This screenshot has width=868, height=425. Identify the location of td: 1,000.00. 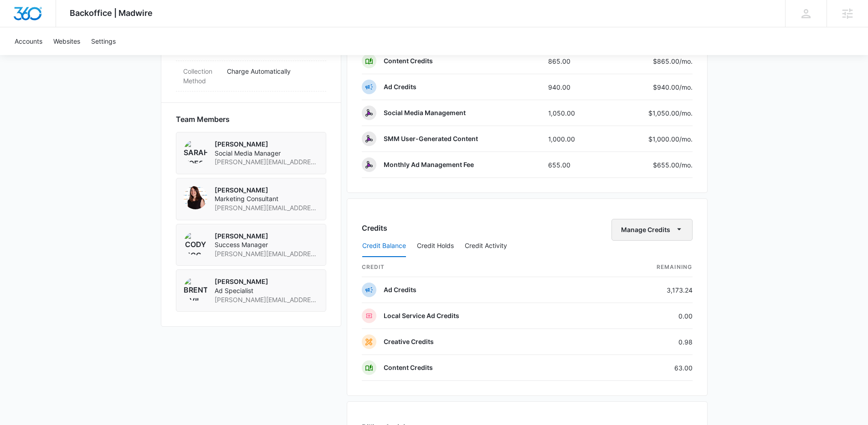
(572, 139).